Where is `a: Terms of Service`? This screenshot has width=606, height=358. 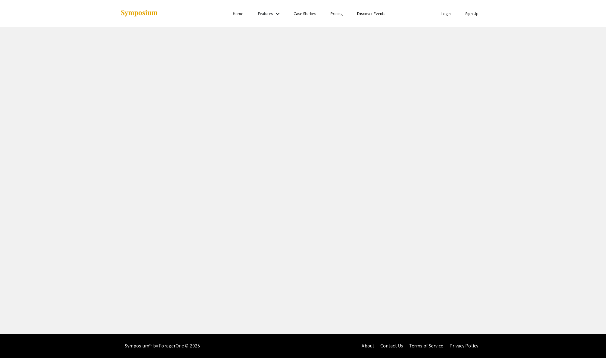
a: Terms of Service is located at coordinates (426, 346).